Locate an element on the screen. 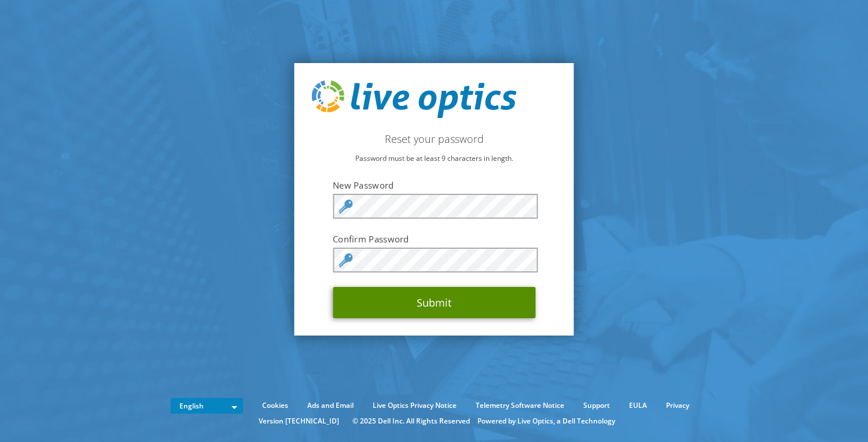  p: Password must be at least 9 characters in length. is located at coordinates (434, 159).